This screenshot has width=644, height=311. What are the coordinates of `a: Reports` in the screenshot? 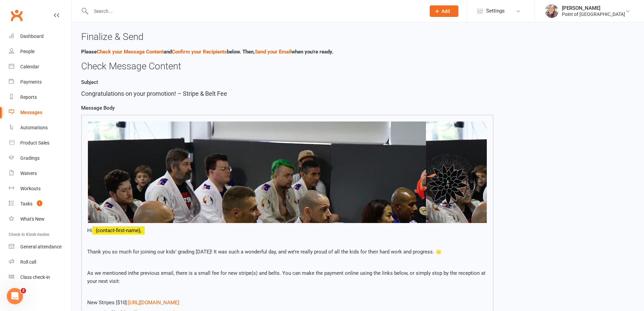 It's located at (40, 97).